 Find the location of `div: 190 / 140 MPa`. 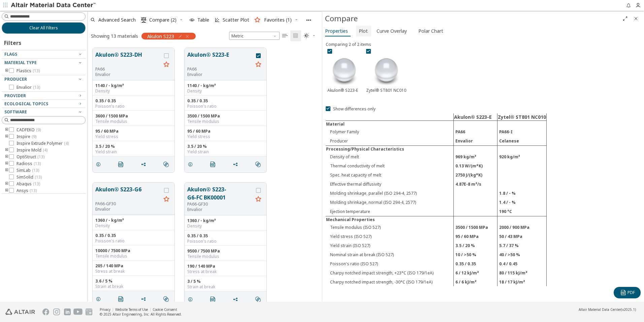

div: 190 / 140 MPa is located at coordinates (225, 266).